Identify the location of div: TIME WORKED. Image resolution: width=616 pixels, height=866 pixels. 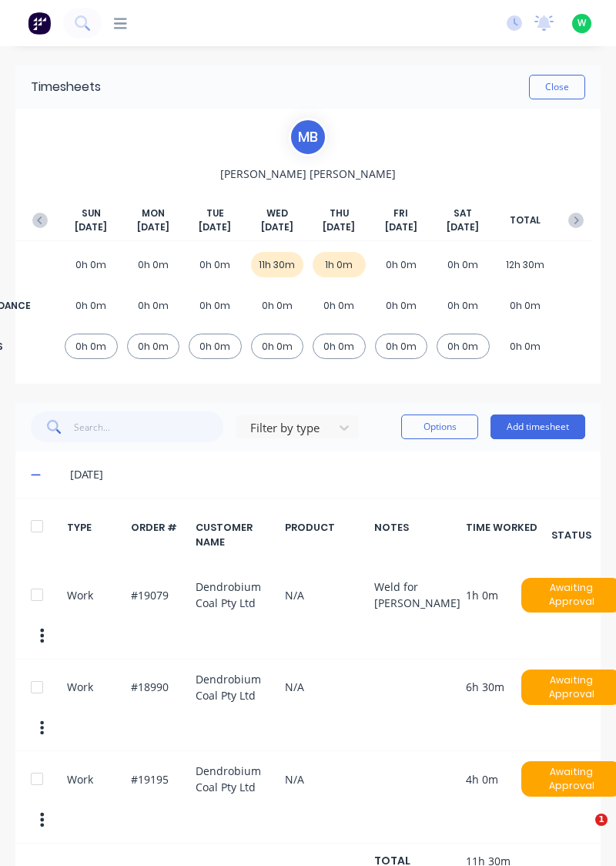
(508, 535).